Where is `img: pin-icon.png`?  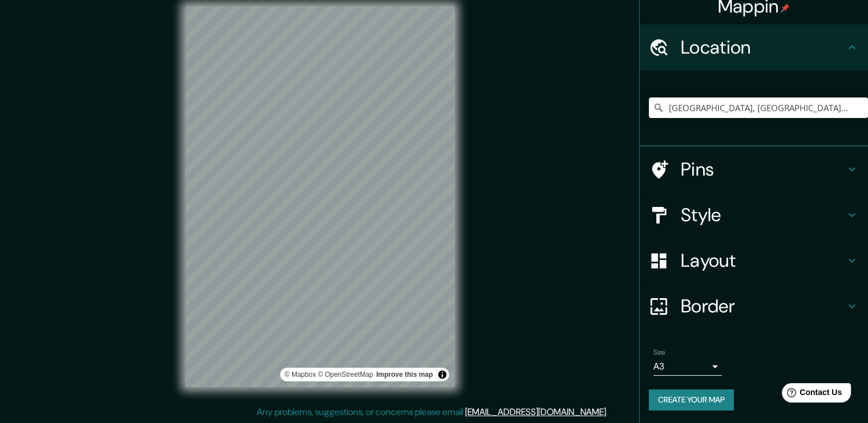
img: pin-icon.png is located at coordinates (785, 8).